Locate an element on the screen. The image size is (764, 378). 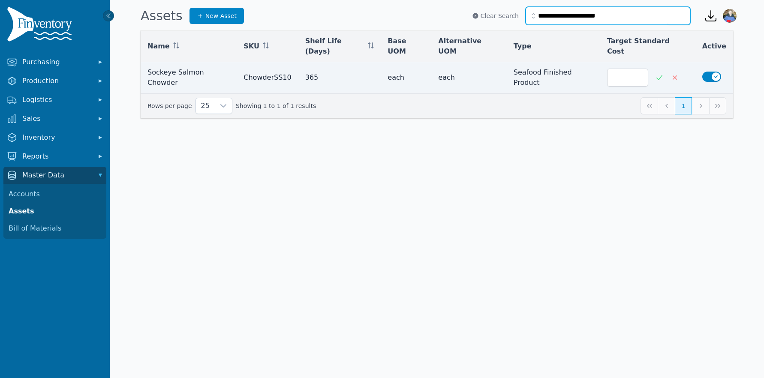
button: Clear Search is located at coordinates (495, 16).